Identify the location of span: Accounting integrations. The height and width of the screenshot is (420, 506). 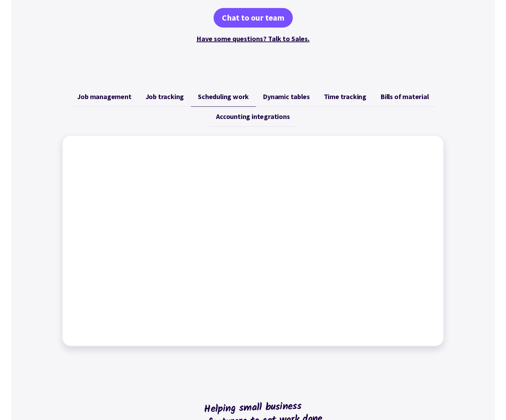
(253, 116).